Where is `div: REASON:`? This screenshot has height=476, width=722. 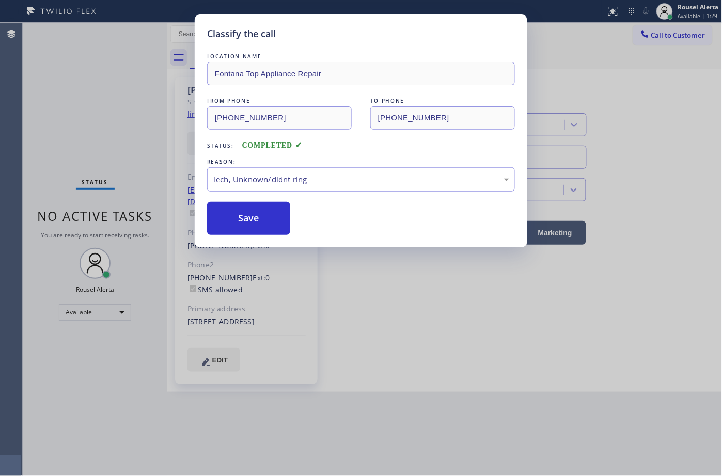
div: REASON: is located at coordinates (361, 162).